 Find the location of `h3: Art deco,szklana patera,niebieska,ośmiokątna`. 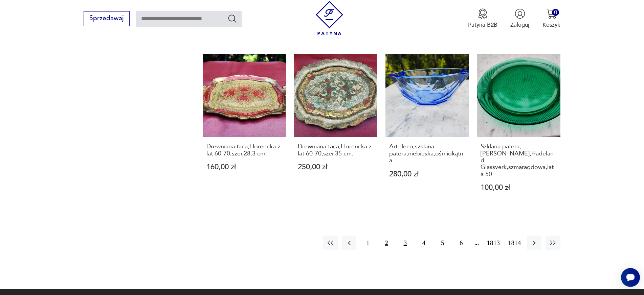

h3: Art deco,szklana patera,niebieska,ośmiokątna is located at coordinates (427, 153).